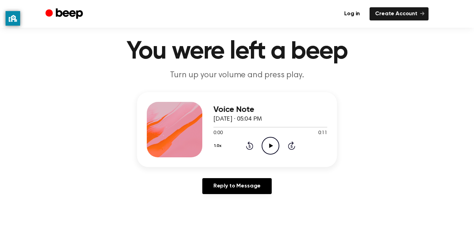  What do you see at coordinates (399, 14) in the screenshot?
I see `a: Create Account` at bounding box center [399, 14].